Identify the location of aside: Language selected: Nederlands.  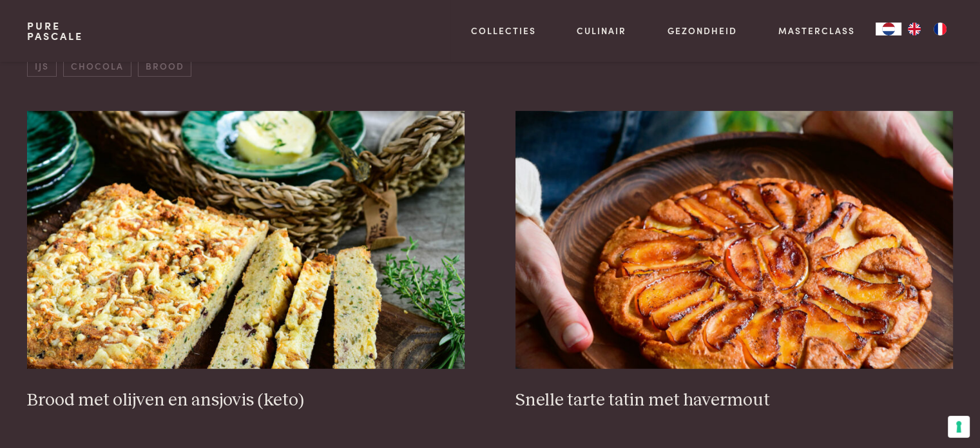
(914, 29).